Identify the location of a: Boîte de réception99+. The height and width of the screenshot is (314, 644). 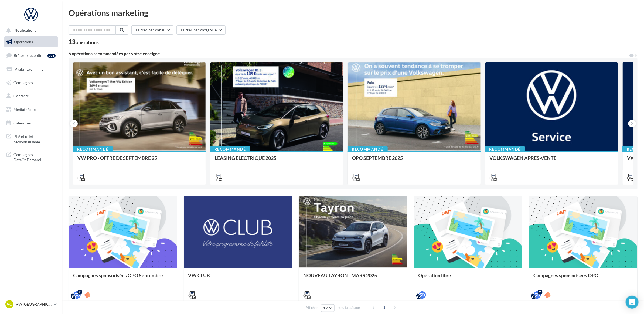
(31, 55).